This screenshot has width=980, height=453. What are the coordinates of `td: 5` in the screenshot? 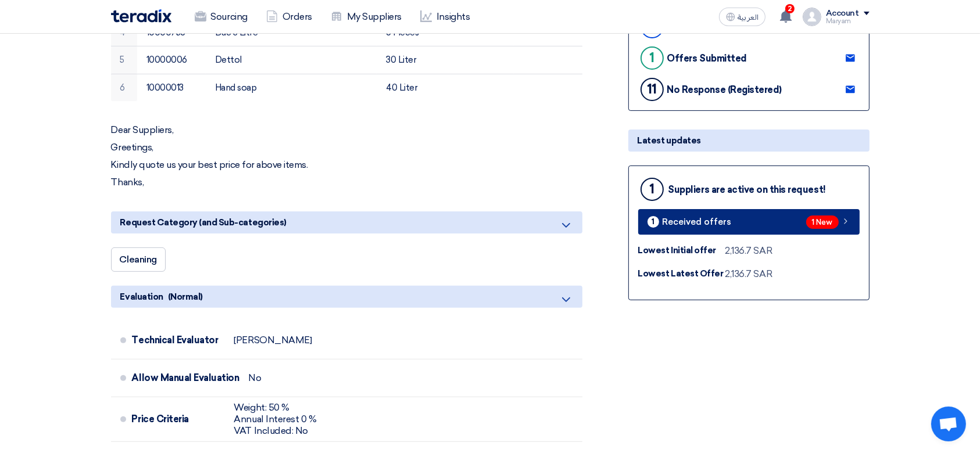 It's located at (123, 60).